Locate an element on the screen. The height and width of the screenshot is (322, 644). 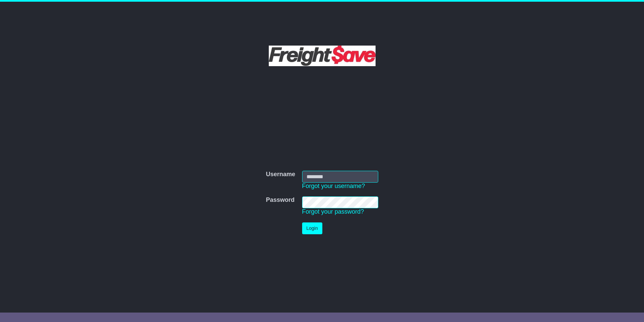
a: Forgot your password? is located at coordinates (333, 212).